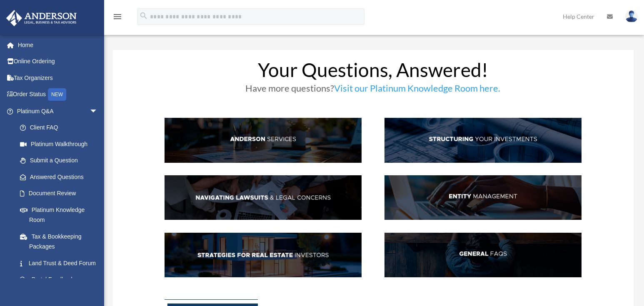  I want to click on a: Platinum Knowledge Room, so click(61, 215).